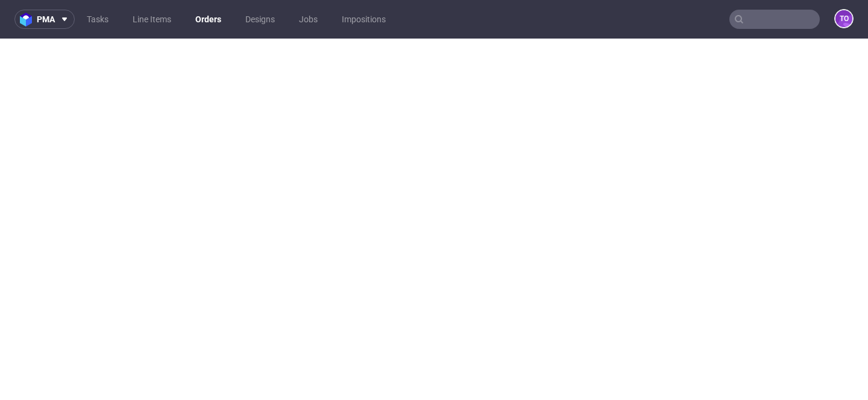 This screenshot has width=868, height=400. What do you see at coordinates (844, 18) in the screenshot?
I see `figcaption: to` at bounding box center [844, 18].